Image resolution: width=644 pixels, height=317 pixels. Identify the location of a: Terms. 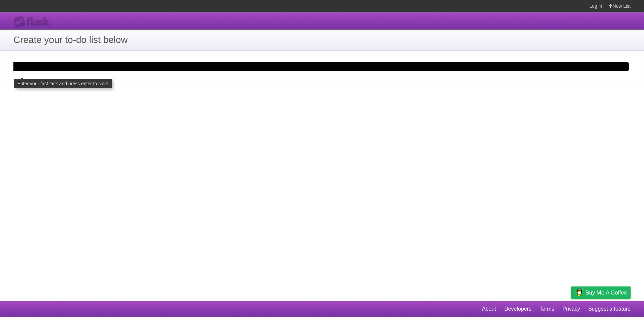
(547, 309).